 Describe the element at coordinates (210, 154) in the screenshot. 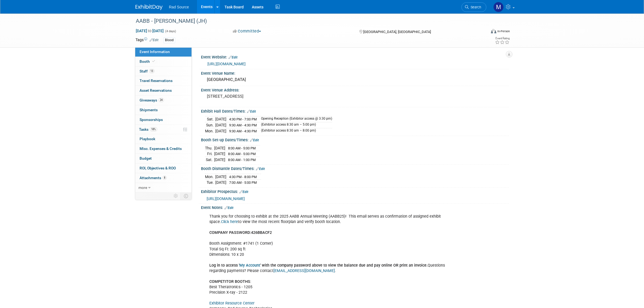

I see `td: Fri.` at that location.